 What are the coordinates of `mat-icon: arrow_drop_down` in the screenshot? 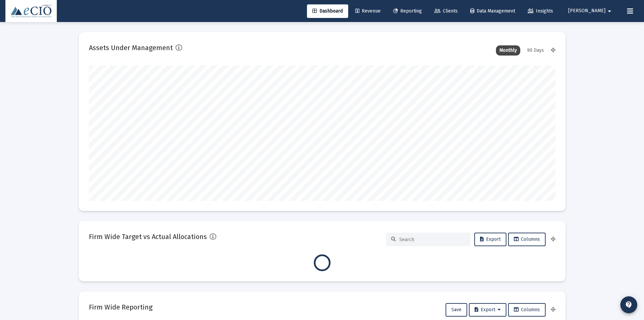 It's located at (610, 11).